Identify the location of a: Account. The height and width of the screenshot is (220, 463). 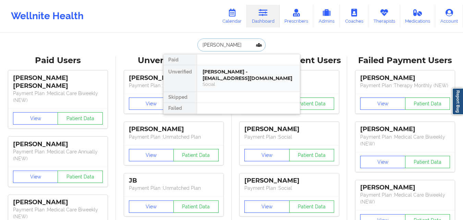
(449, 16).